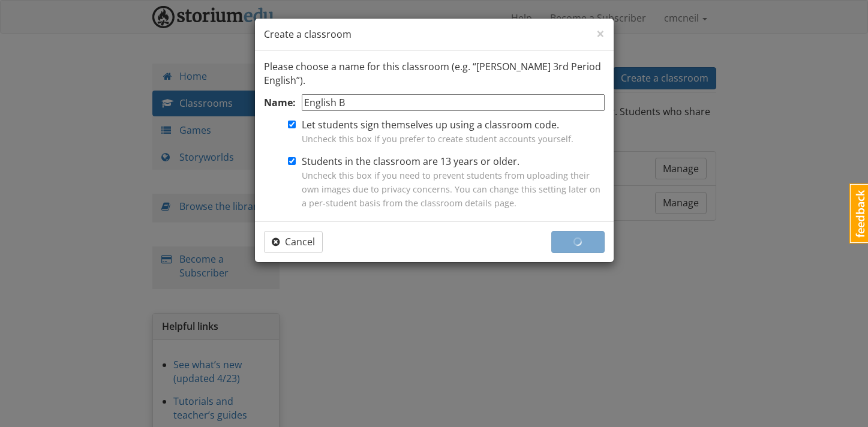 The height and width of the screenshot is (427, 868). I want to click on label: Students in the classroom are 13 years or older., so click(453, 182).